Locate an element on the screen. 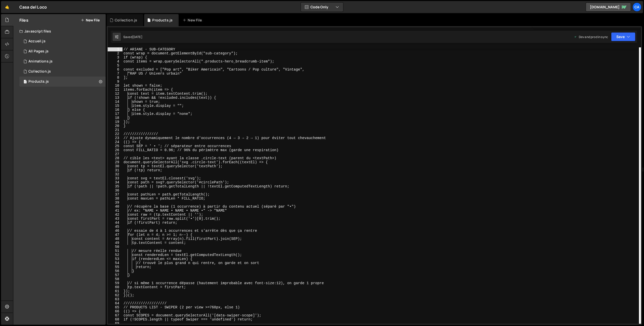 This screenshot has height=326, width=644. div: 16791/46000.js is located at coordinates (62, 61).